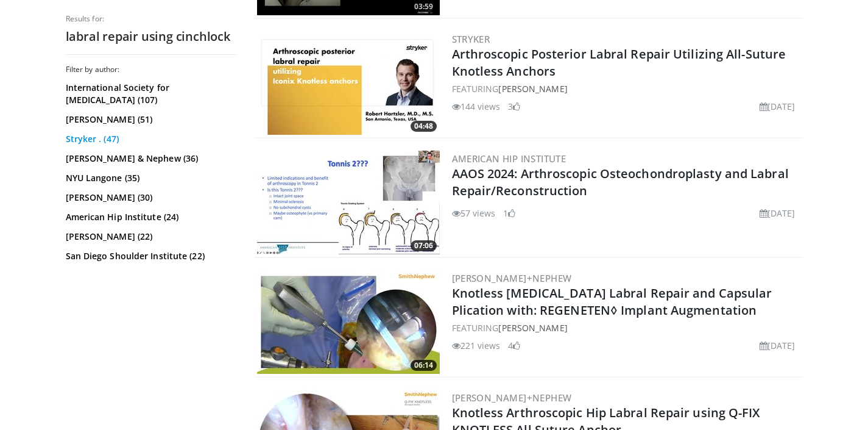 Image resolution: width=868 pixels, height=430 pixels. Describe the element at coordinates (349, 322) in the screenshot. I see `img: 9e8ee752-f27c-48fa-8abe-87618a9a446b.300x170_q85_crop-smart_upscale.jpg` at that location.